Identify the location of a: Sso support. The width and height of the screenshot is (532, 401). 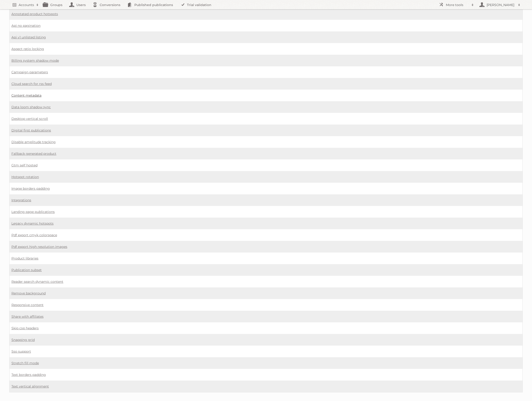
(21, 352).